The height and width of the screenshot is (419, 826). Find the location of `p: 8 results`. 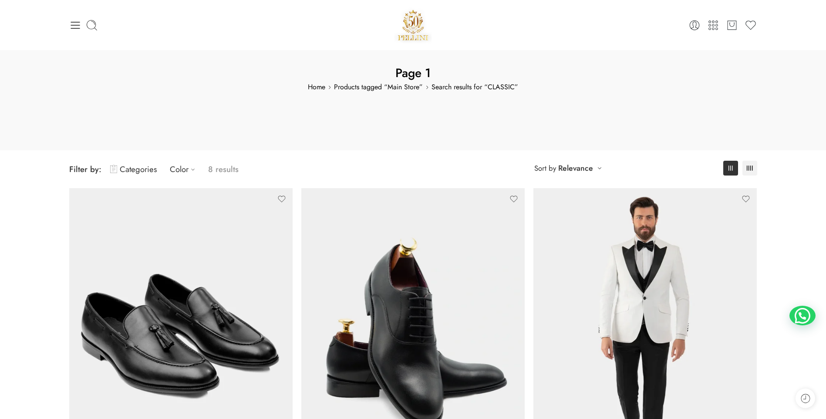

p: 8 results is located at coordinates (223, 169).